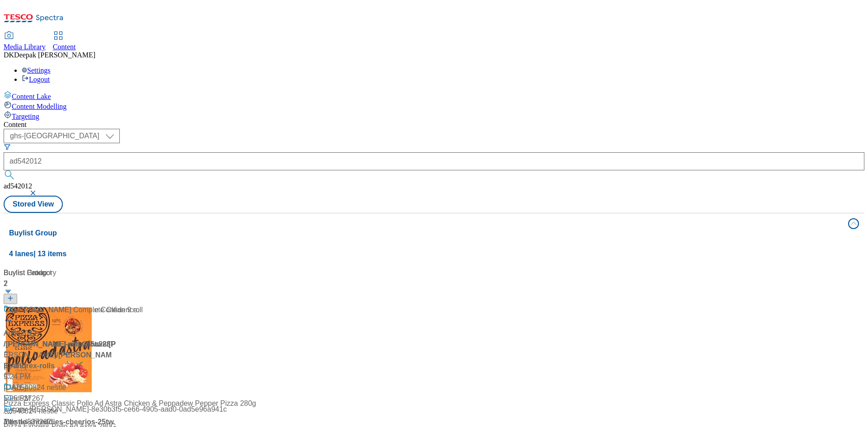 The image size is (868, 427). I want to click on div: Buylist Group, so click(73, 273).